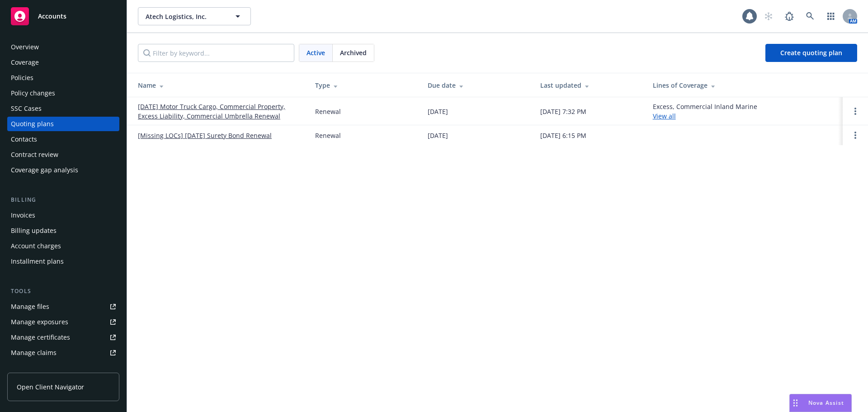  What do you see at coordinates (33, 353) in the screenshot?
I see `div: Manage claims` at bounding box center [33, 353].